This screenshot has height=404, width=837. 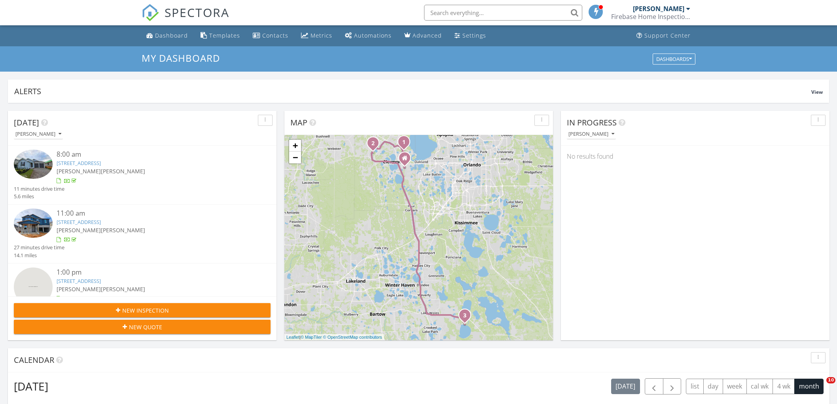 What do you see at coordinates (475, 35) in the screenshot?
I see `div: Settings` at bounding box center [475, 35].